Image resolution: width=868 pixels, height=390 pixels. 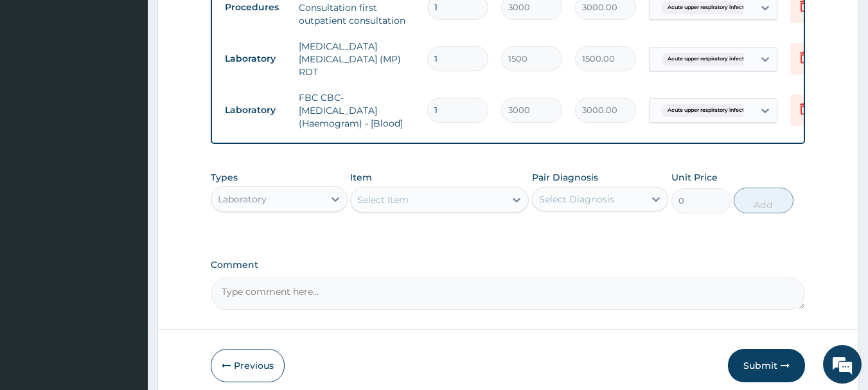 I want to click on label: Comment, so click(x=508, y=265).